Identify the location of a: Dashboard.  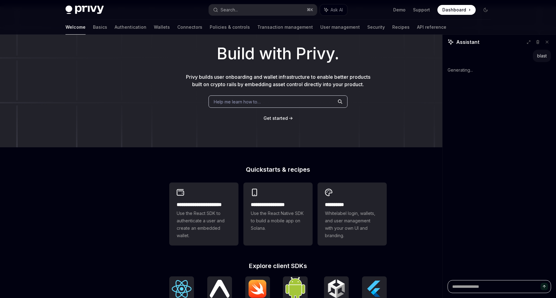
(456, 10).